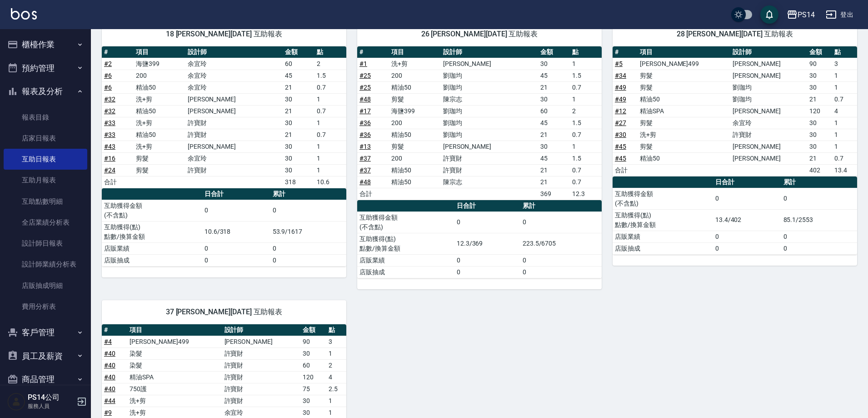  Describe the element at coordinates (364, 123) in the screenshot. I see `a: #36` at that location.